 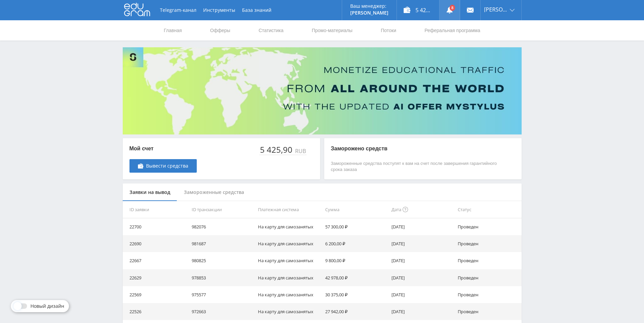 What do you see at coordinates (221, 30) in the screenshot?
I see `a: Офферы` at bounding box center [221, 30].